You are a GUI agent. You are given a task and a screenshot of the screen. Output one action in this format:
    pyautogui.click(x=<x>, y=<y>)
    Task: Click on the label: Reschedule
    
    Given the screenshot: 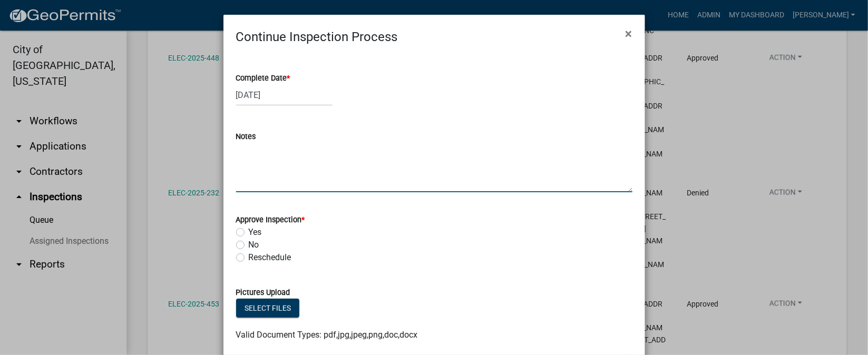 What is the action you would take?
    pyautogui.click(x=270, y=258)
    